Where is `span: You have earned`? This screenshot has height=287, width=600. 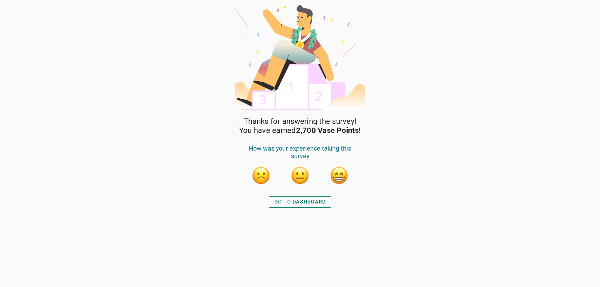
span: You have earned is located at coordinates (300, 130).